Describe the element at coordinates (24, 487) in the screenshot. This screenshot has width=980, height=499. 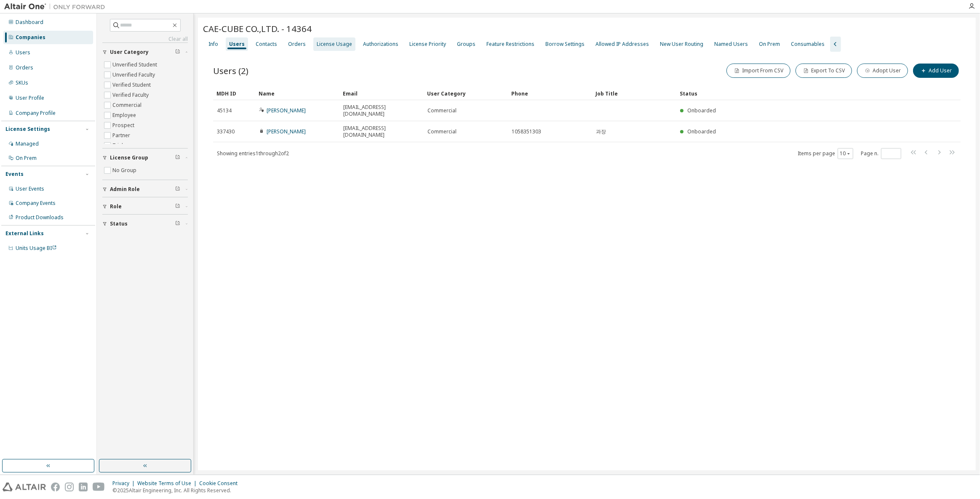
I see `img: altair_logo.svg` at that location.